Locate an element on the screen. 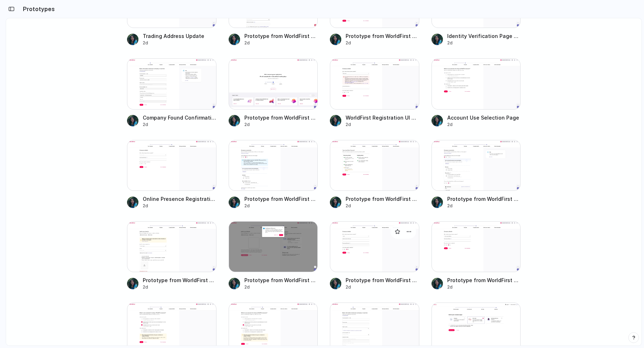 This screenshot has width=644, height=348. span: Prototype from WorldFirst Registration v17 is located at coordinates (383, 280).